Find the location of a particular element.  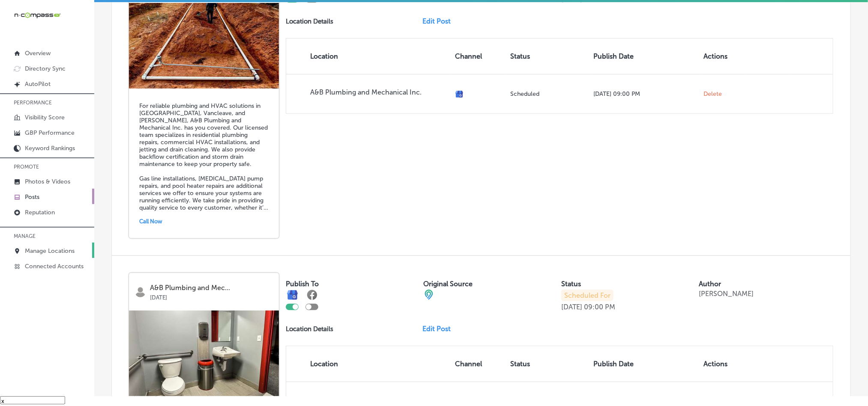

p: Posts is located at coordinates (32, 197).